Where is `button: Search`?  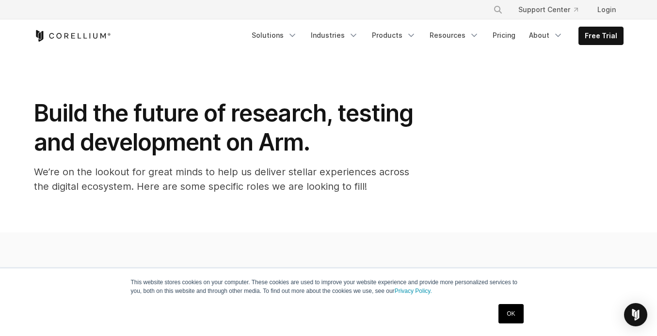 button: Search is located at coordinates (498, 10).